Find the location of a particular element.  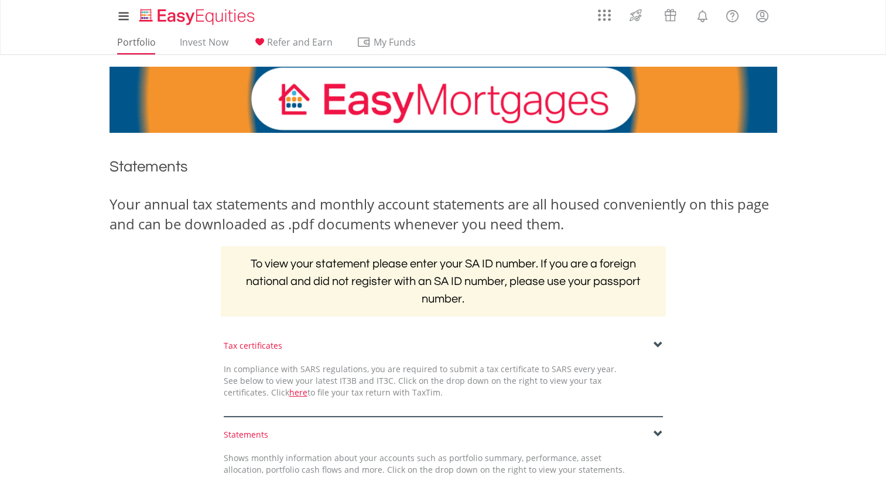

a: AppsGrid is located at coordinates (604, 12).